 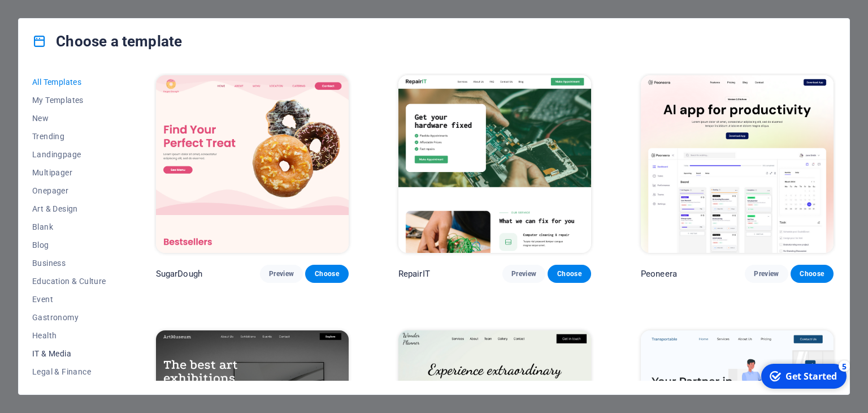 I want to click on span: Legal & Finance, so click(x=69, y=372).